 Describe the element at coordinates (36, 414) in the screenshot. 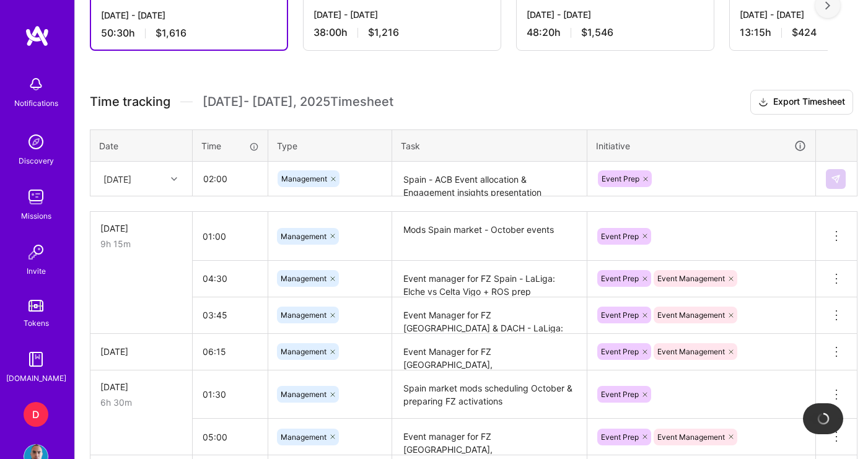

I see `a: D` at that location.